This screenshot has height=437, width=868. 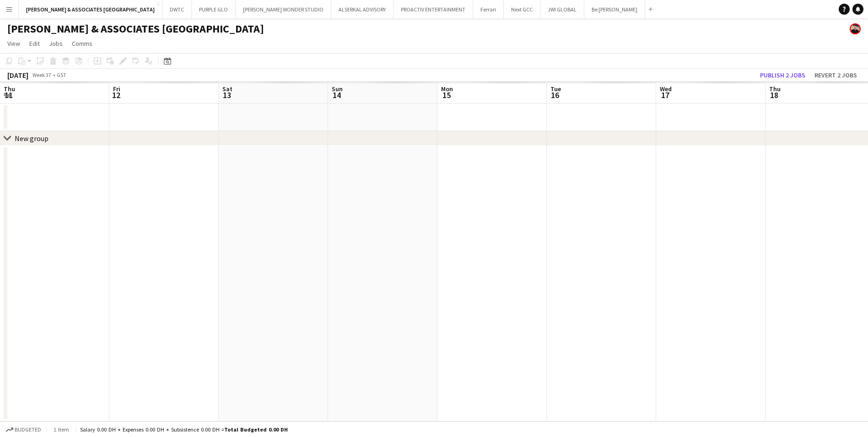 What do you see at coordinates (41, 75) in the screenshot?
I see `span: Week 37` at bounding box center [41, 75].